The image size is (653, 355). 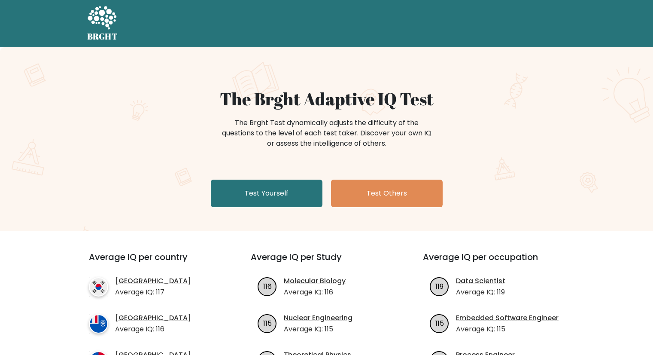 What do you see at coordinates (154, 262) in the screenshot?
I see `h3: Average IQ per country` at bounding box center [154, 262].